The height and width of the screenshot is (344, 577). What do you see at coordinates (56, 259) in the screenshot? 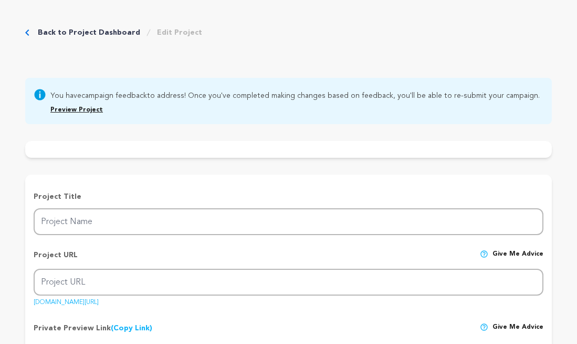
I see `p: Project URL` at bounding box center [56, 259].